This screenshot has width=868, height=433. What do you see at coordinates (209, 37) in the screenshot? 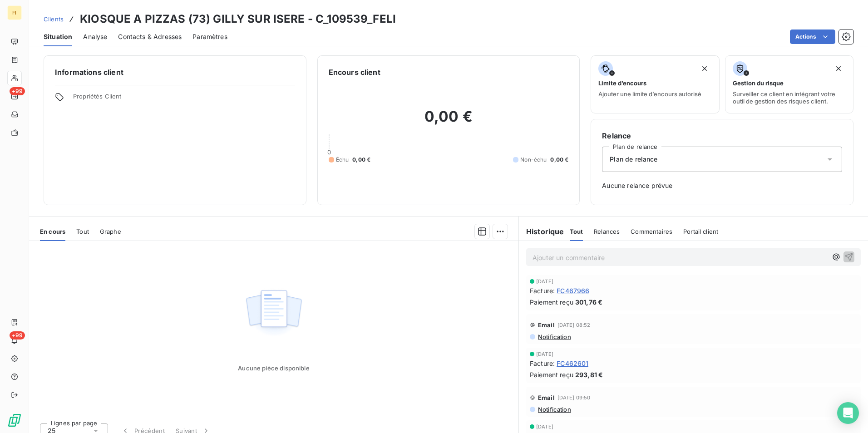
I see `span: Paramètres` at bounding box center [209, 37].